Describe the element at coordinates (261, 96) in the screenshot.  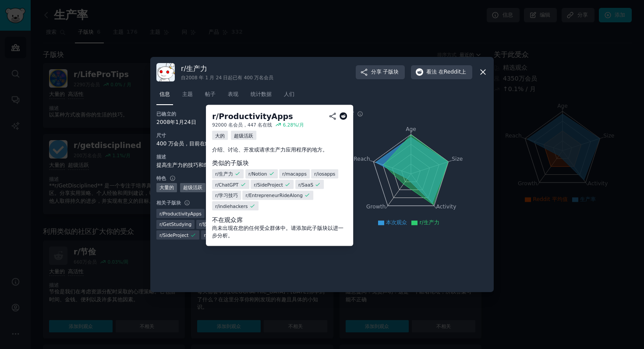
I see `a: 统计数据` at that location.